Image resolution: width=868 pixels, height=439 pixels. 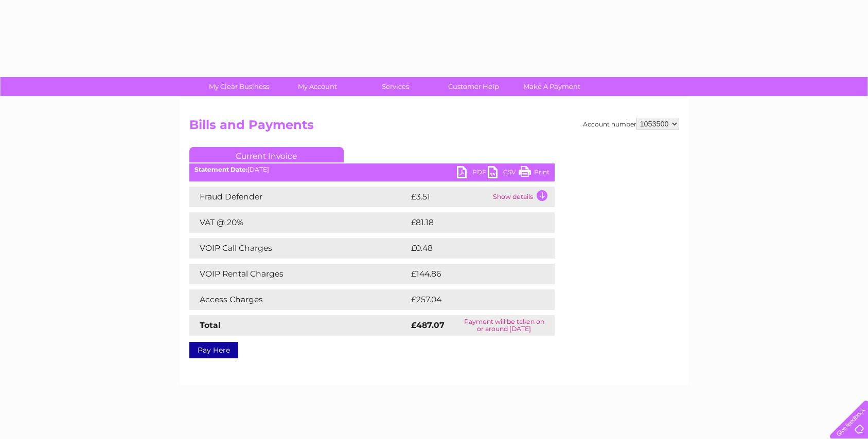 What do you see at coordinates (472, 274) in the screenshot?
I see `td: £144.86` at bounding box center [472, 274].